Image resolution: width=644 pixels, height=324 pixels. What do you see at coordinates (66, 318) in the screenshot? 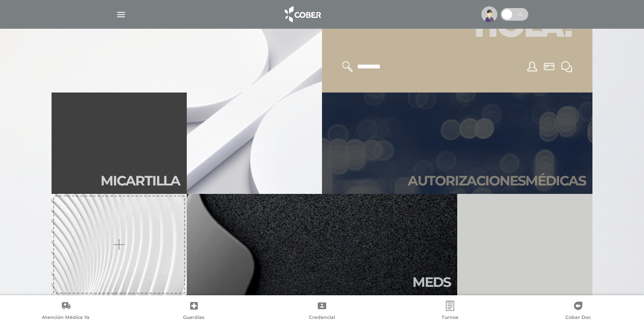
I see `span: Atención Médica Ya` at bounding box center [66, 318].